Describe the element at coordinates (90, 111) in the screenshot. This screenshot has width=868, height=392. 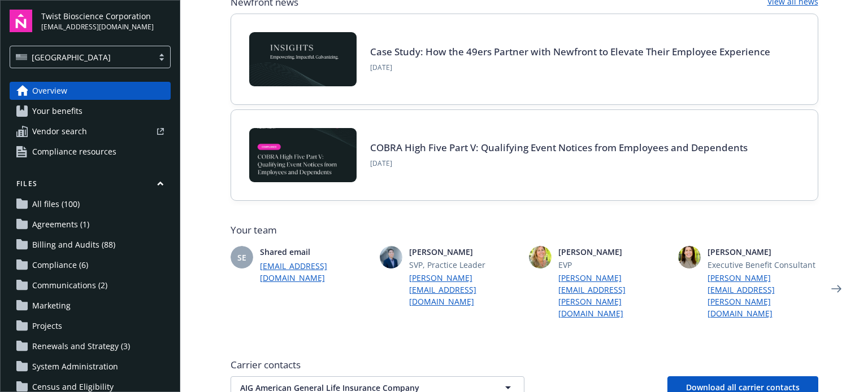
I see `a: Your benefits` at that location.